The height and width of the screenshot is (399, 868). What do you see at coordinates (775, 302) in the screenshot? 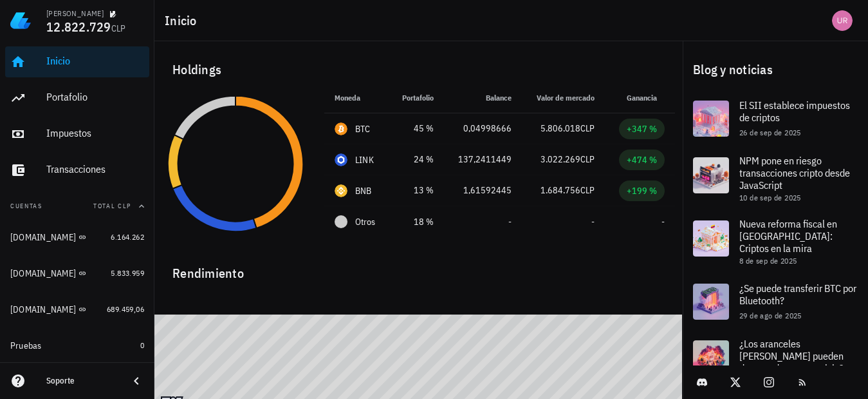
I see `a: ¿Se puede transferir BTC por Bluetooth? 29 de ago de 2025` at bounding box center [775, 302].